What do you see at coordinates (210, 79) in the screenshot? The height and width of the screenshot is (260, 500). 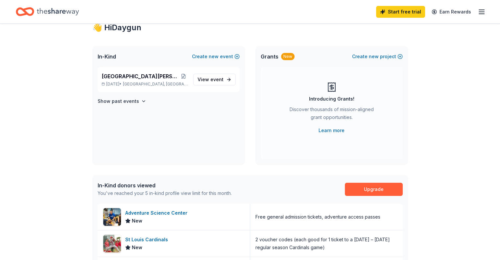 I see `span: View` at bounding box center [210, 79].